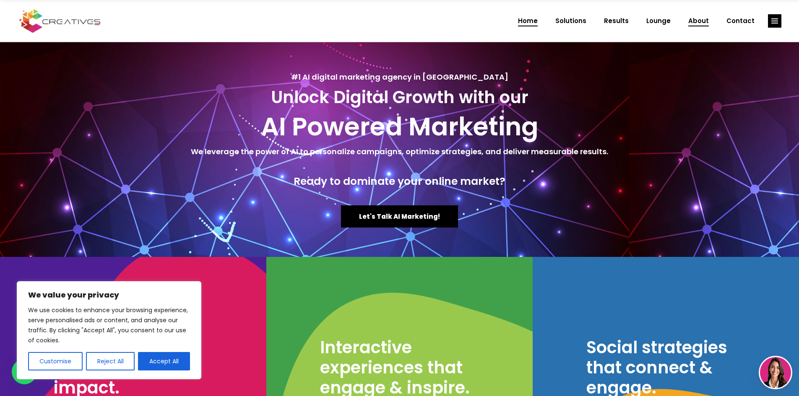 Image resolution: width=799 pixels, height=396 pixels. Describe the element at coordinates (55, 362) in the screenshot. I see `button: Customise` at that location.